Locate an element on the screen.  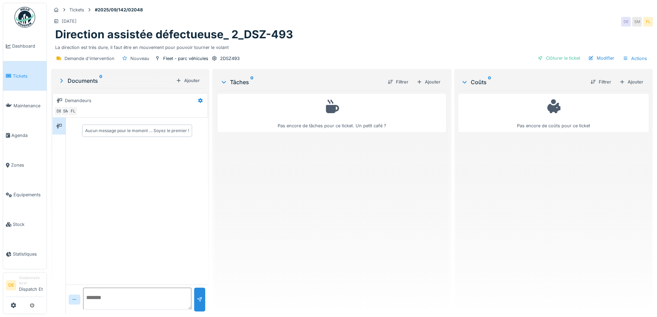
div: Coûts is located at coordinates (523, 82).